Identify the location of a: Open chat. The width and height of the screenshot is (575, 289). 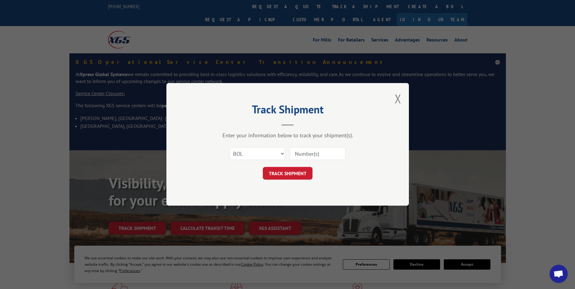
(559, 274).